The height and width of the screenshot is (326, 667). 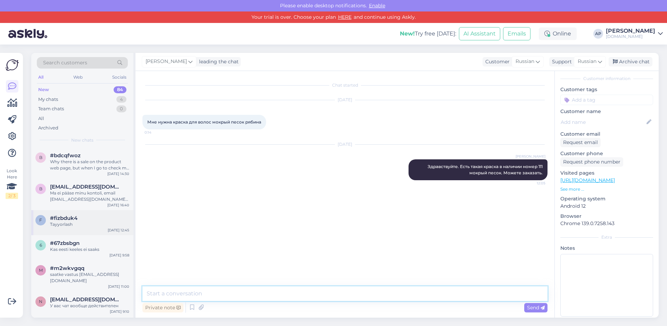 What do you see at coordinates (607, 248) in the screenshot?
I see `p: Notes` at bounding box center [607, 248].